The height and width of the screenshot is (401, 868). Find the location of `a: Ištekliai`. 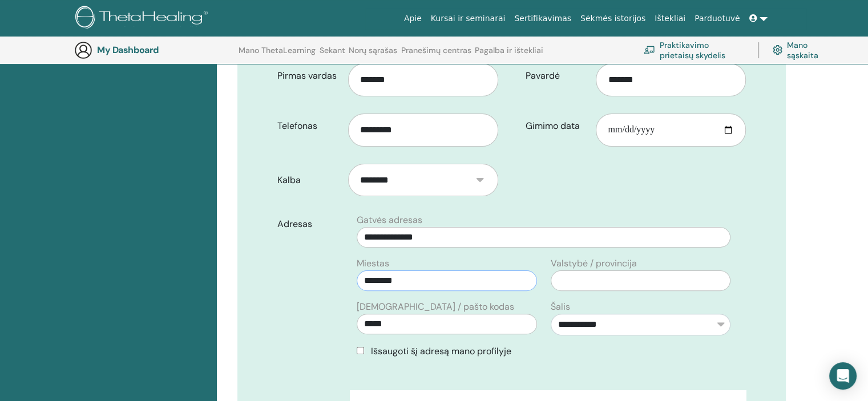

a: Ištekliai is located at coordinates (669, 19).